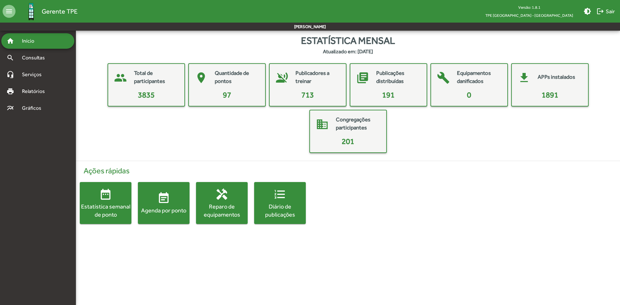 This screenshot has width=620, height=305. Describe the element at coordinates (201, 78) in the screenshot. I see `mat-icon: place` at that location.